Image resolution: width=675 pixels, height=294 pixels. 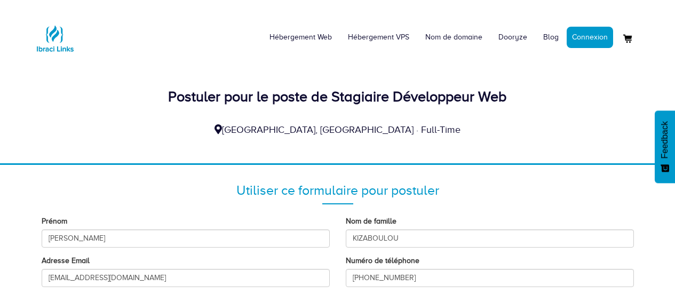 What do you see at coordinates (54, 221) in the screenshot?
I see `label: Prénom` at bounding box center [54, 221].